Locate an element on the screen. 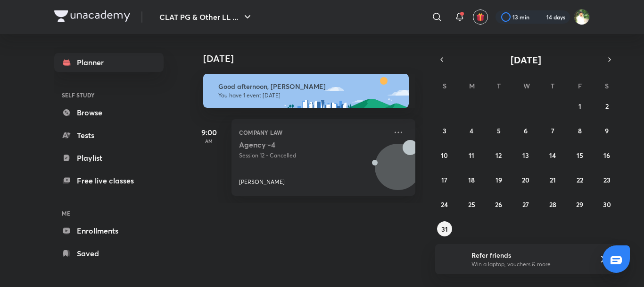 The height and width of the screenshot is (287, 644). abbr: August 7, 2025 is located at coordinates (553, 130).